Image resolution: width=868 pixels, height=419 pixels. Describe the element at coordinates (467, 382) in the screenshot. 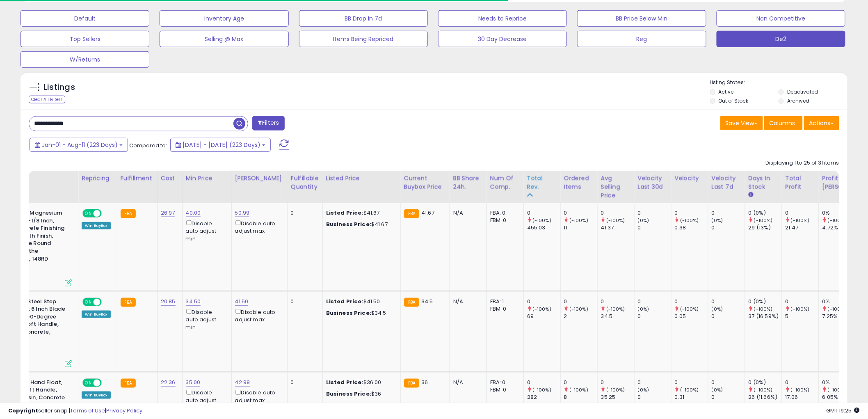

I see `div: N/A` at that location.